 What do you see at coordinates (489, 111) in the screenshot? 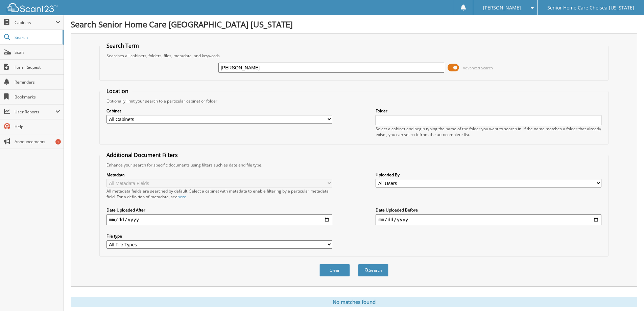
I see `label: Folder` at bounding box center [489, 111].